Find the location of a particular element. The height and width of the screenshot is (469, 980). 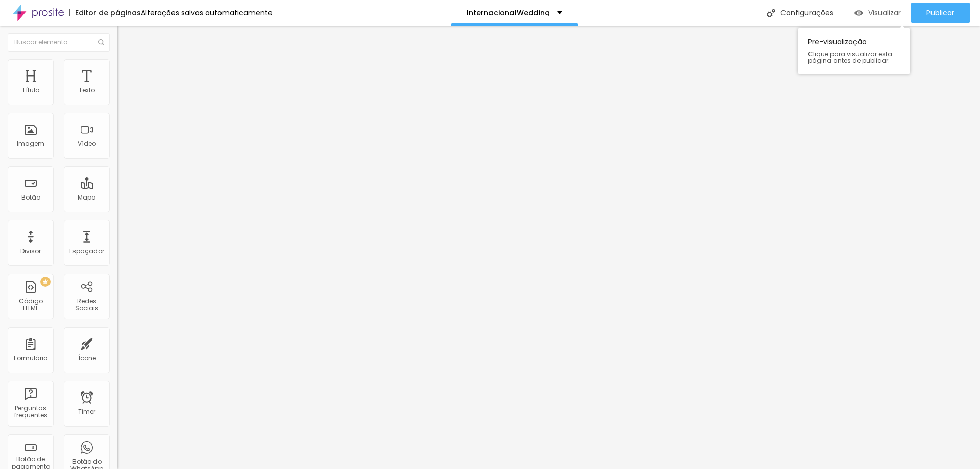

div: Vídeo is located at coordinates (87, 144).